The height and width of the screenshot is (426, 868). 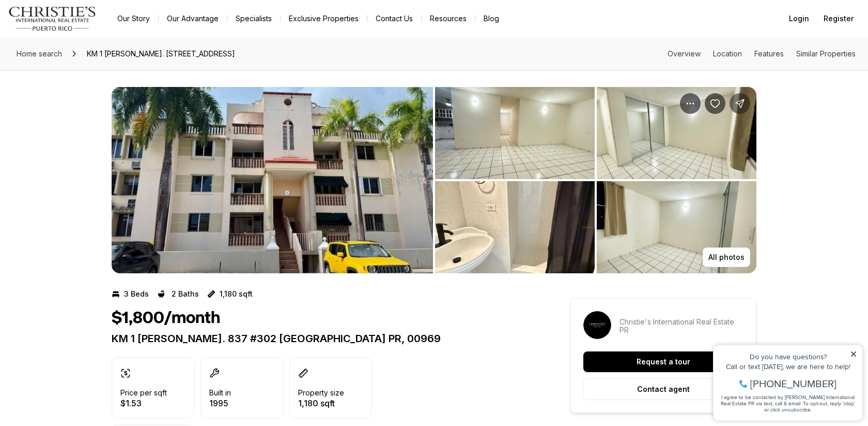 I want to click on li: 2 of 3, so click(x=596, y=180).